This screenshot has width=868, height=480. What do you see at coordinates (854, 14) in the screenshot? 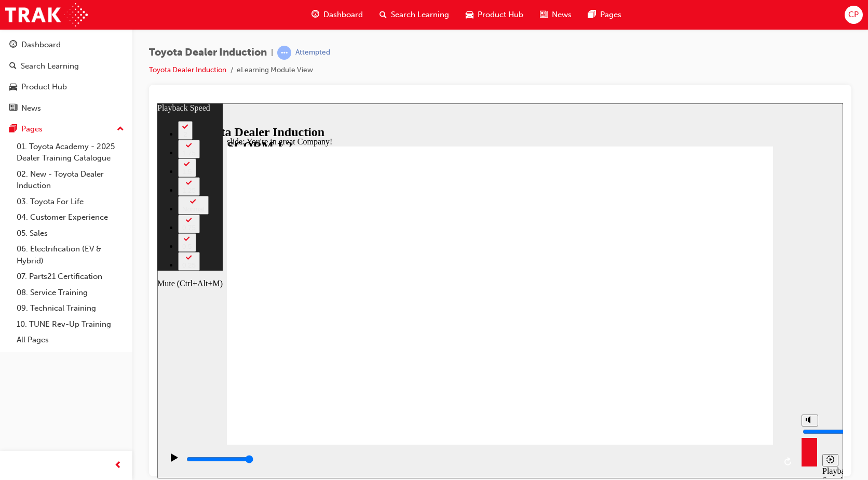
I see `button: CP` at bounding box center [854, 14].